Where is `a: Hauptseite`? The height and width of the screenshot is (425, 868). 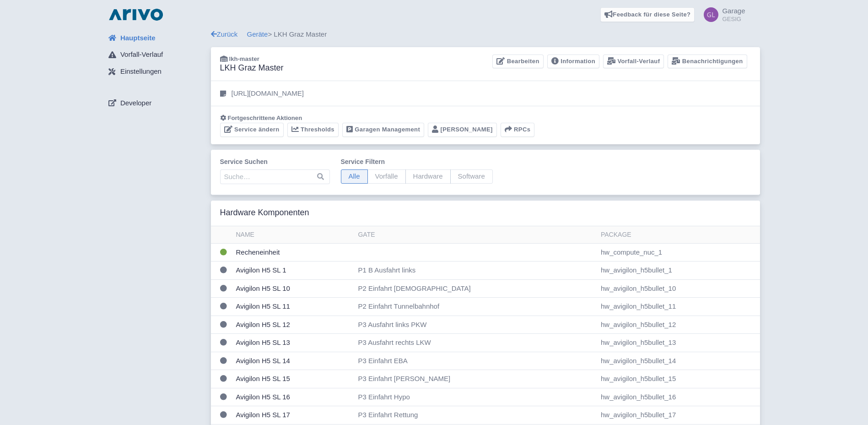 a: Hauptseite is located at coordinates (156, 38).